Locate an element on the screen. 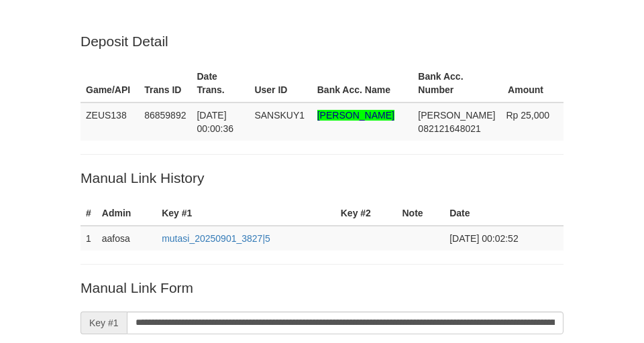 The image size is (644, 343). td: 86859892 is located at coordinates (165, 121).